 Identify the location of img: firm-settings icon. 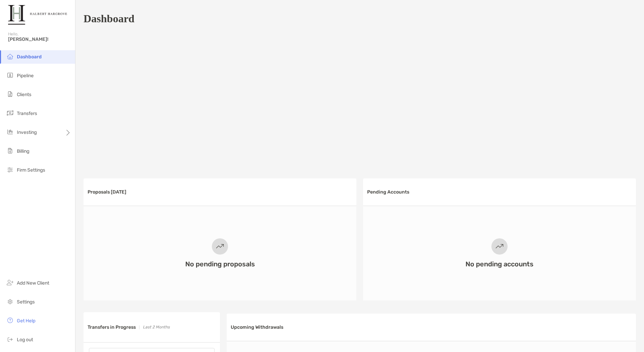
(10, 170).